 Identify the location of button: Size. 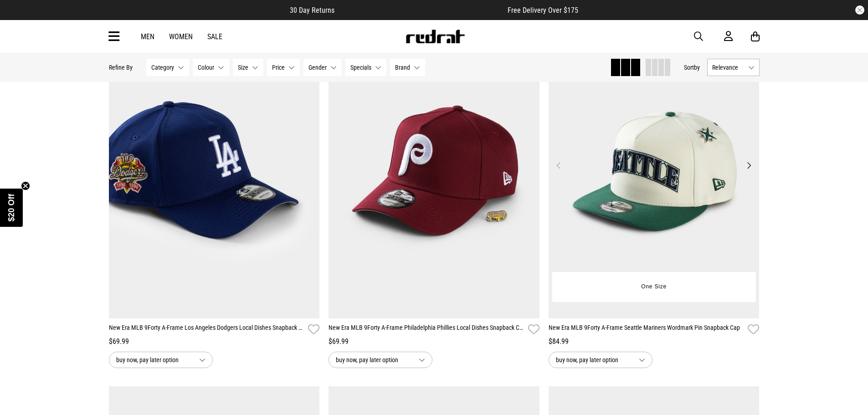
(248, 67).